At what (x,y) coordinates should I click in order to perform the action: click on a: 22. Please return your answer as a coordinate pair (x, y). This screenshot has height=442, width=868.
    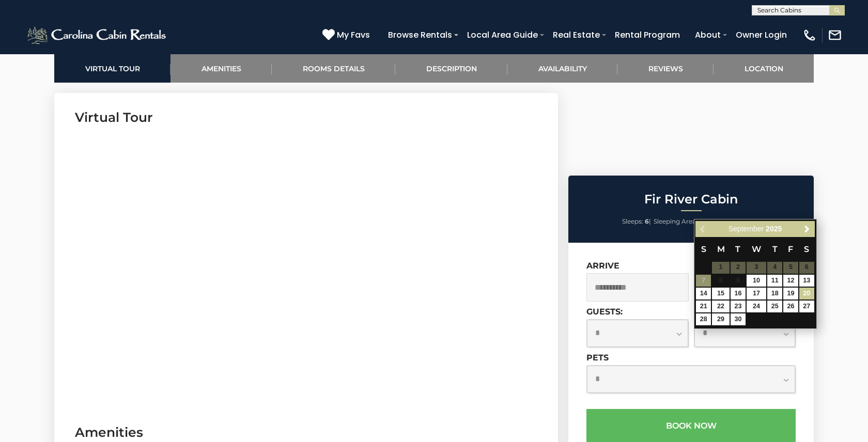
    Looking at the image, I should click on (721, 306).